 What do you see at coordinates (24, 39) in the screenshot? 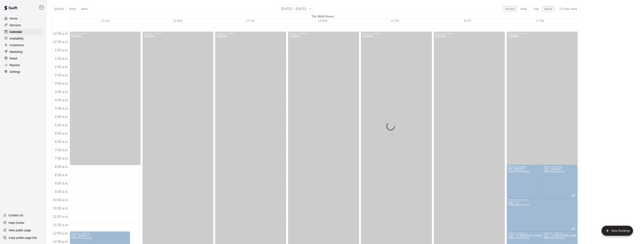
I see `a: Availability` at bounding box center [24, 39].